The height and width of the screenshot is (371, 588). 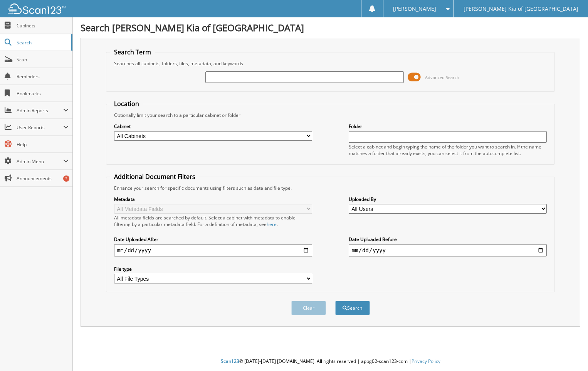 What do you see at coordinates (42, 42) in the screenshot?
I see `span: Search` at bounding box center [42, 42].